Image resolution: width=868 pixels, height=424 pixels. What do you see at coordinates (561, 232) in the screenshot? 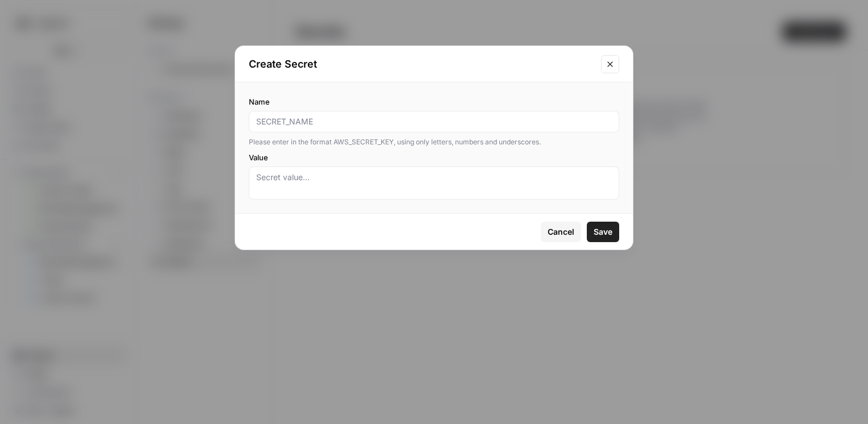
I see `span: Cancel` at bounding box center [561, 232].